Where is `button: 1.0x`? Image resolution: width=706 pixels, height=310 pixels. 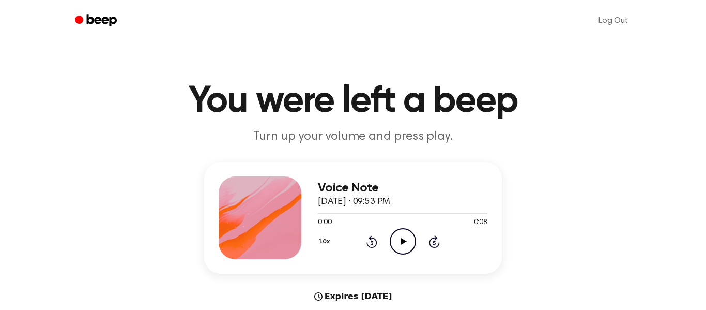
button: 1.0x is located at coordinates (326, 241).